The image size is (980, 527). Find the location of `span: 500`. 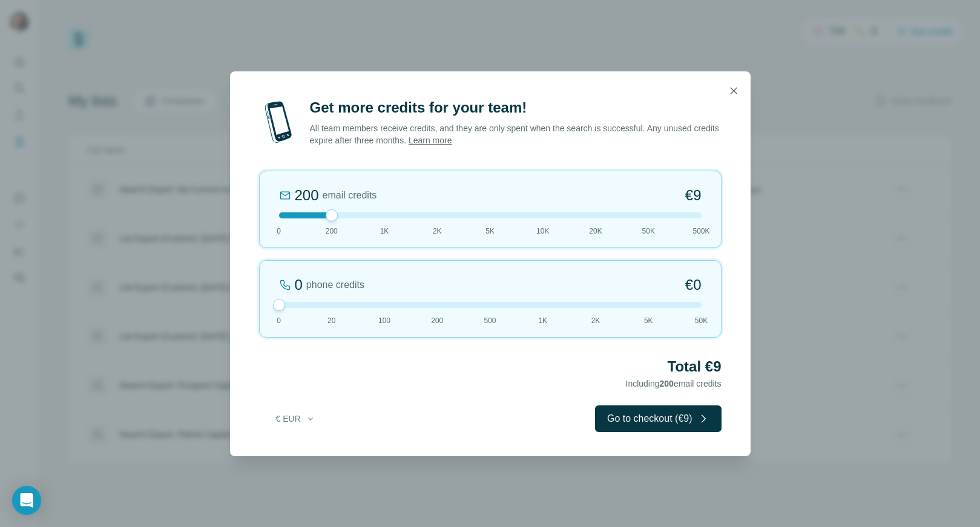

span: 500 is located at coordinates (490, 321).